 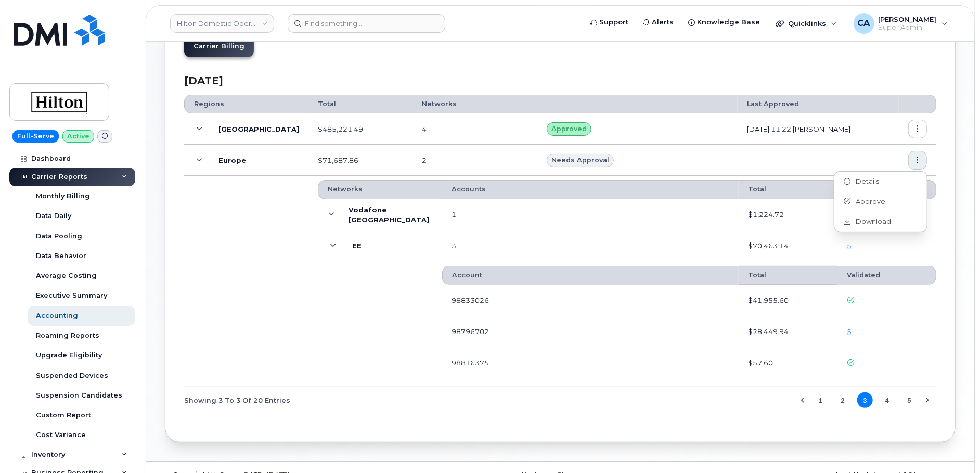 I want to click on span: Alerts, so click(x=663, y=22).